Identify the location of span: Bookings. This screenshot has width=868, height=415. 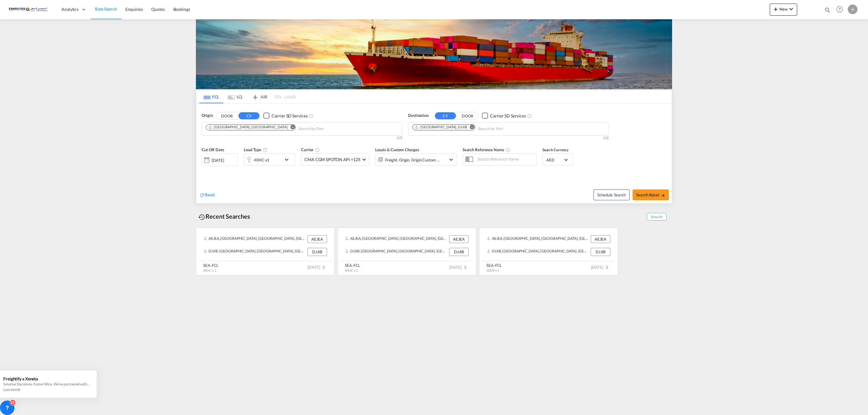
(182, 9).